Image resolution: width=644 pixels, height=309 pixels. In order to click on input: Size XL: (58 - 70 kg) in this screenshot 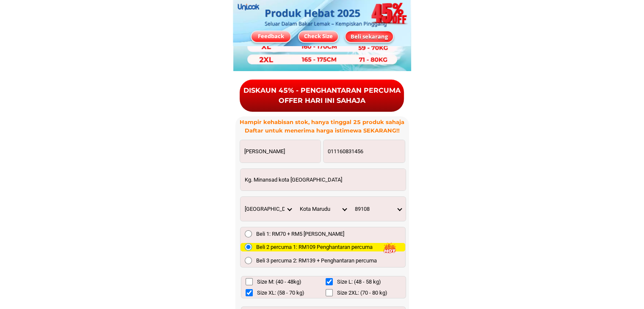, I will do `click(249, 293)`.